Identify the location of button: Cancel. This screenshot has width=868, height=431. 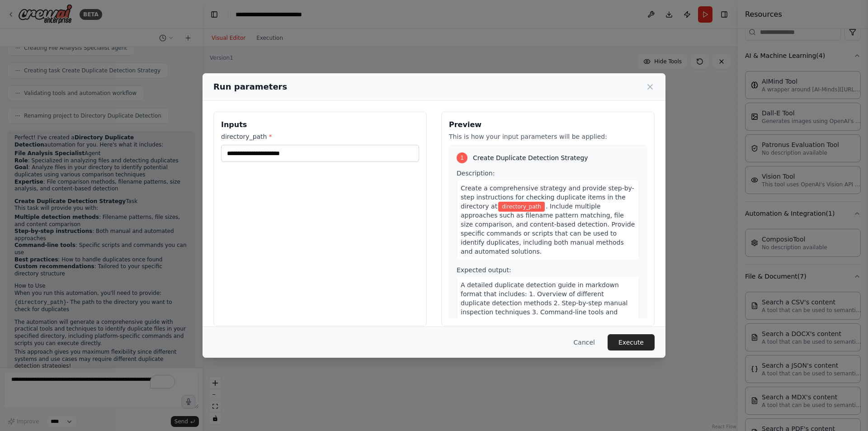
(584, 342).